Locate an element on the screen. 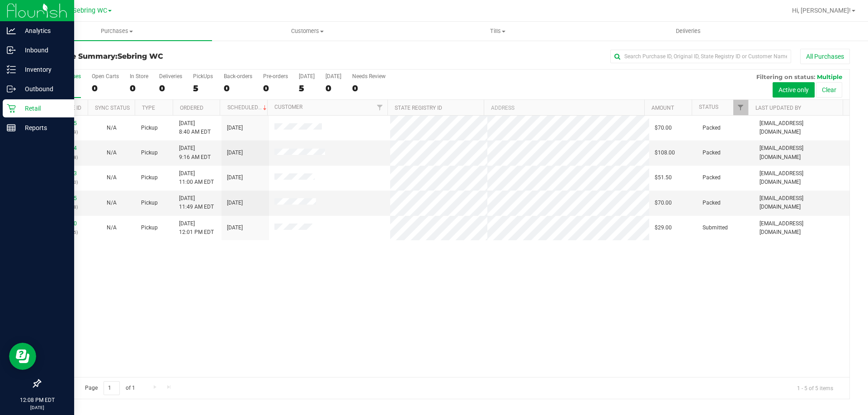 The height and width of the screenshot is (415, 868). th: Address is located at coordinates (564, 107).